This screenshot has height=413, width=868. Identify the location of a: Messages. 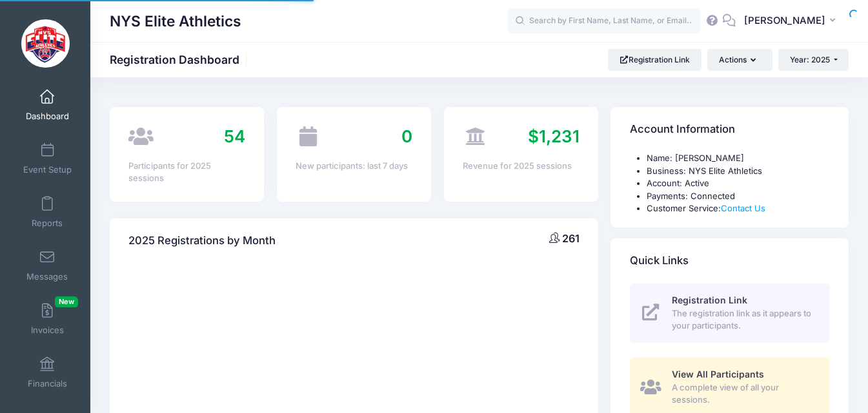
(47, 266).